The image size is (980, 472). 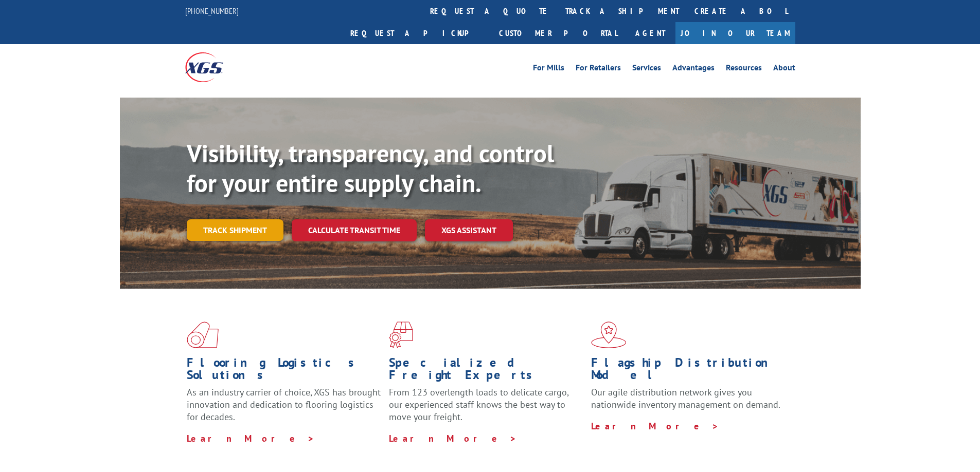 I want to click on a: For Retailers, so click(x=598, y=69).